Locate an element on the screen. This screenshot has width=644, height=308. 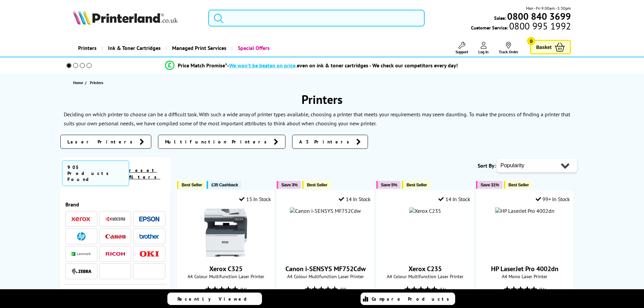
span: A4 Mono Laser Printer is located at coordinates (525, 276).